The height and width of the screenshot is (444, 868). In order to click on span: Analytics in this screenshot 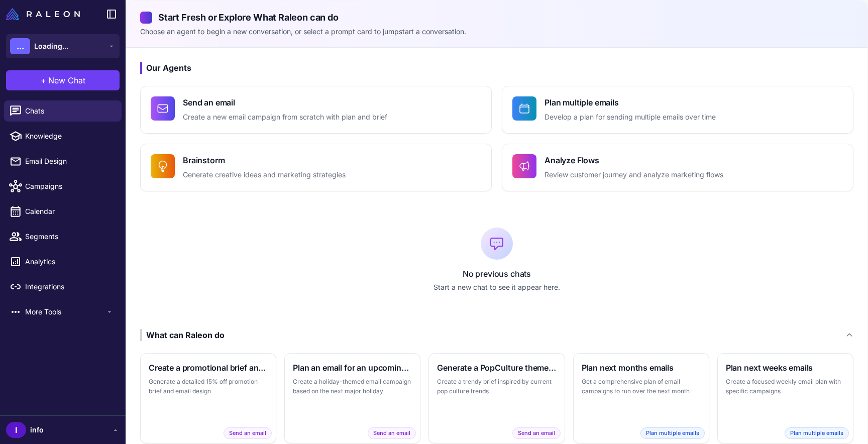, I will do `click(69, 262)`.